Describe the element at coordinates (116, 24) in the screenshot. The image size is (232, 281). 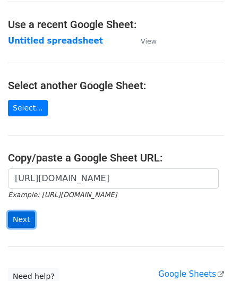
I see `h4: Use a recent Google Sheet:` at that location.